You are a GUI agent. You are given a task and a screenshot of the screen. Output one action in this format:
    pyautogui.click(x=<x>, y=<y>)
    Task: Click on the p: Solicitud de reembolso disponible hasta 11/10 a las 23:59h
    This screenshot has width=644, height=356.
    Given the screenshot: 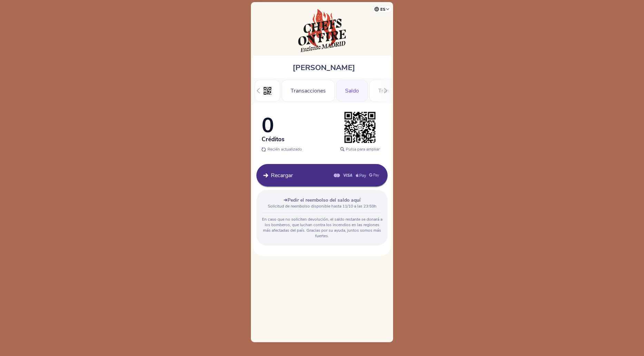 What is the action you would take?
    pyautogui.click(x=322, y=206)
    